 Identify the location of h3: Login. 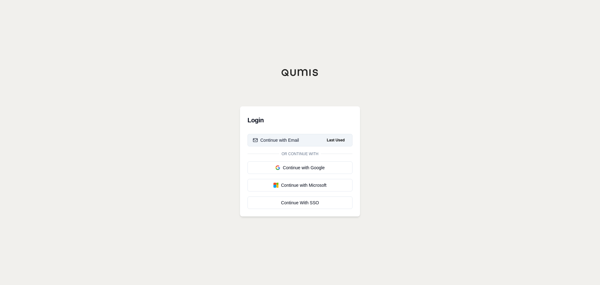
(300, 120).